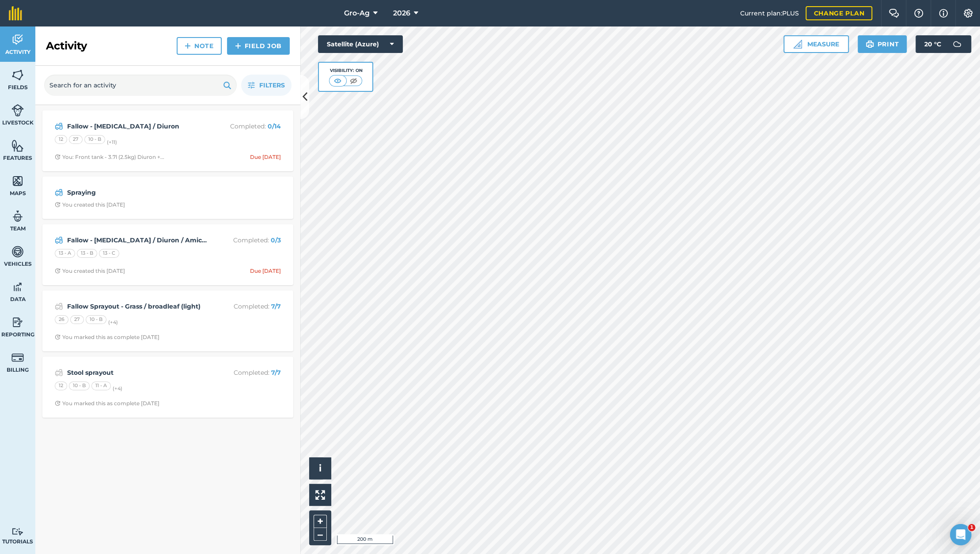  Describe the element at coordinates (943, 44) in the screenshot. I see `button: 20 °C` at that location.